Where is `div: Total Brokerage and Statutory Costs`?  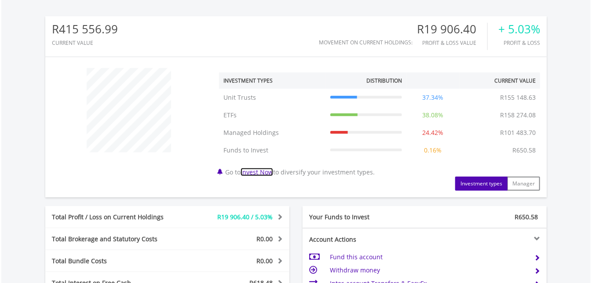 div: Total Brokerage and Statutory Costs is located at coordinates (116, 239).